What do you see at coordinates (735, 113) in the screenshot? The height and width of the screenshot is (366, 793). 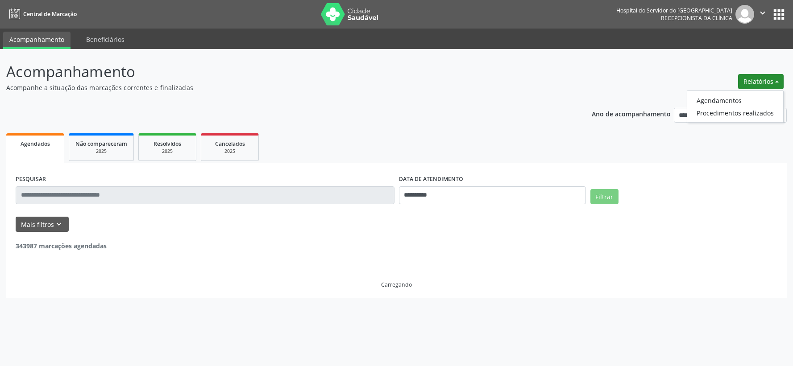 I see `a: Procedimentos realizados` at bounding box center [735, 113].